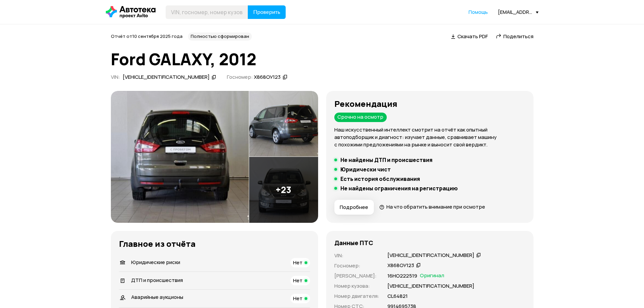 This screenshot has height=308, width=644. What do you see at coordinates (267, 12) in the screenshot?
I see `button: Проверить` at bounding box center [267, 12].